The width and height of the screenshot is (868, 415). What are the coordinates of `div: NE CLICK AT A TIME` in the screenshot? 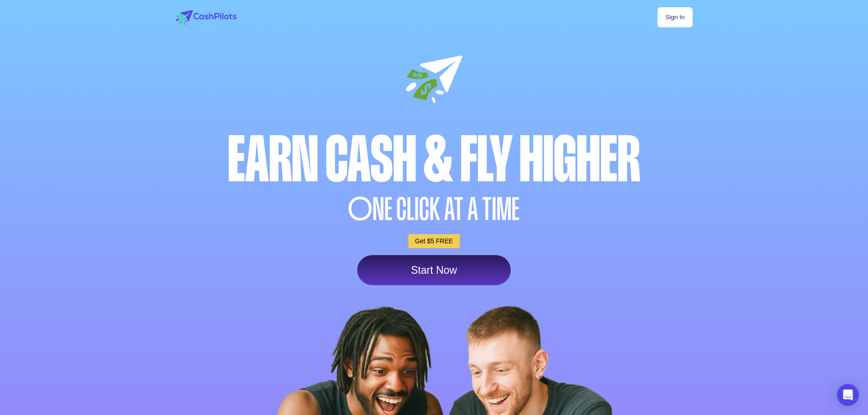 It's located at (434, 209).